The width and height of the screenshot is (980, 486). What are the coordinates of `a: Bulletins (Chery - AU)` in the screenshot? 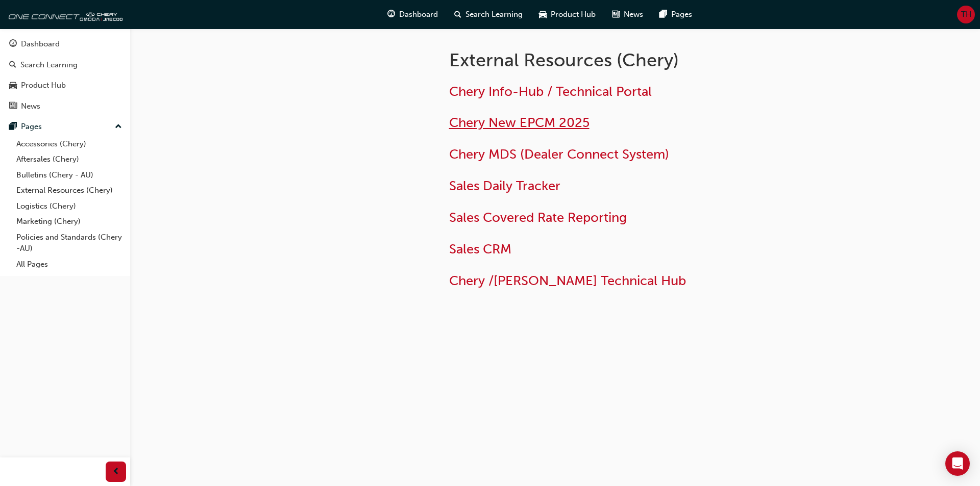 It's located at (69, 175).